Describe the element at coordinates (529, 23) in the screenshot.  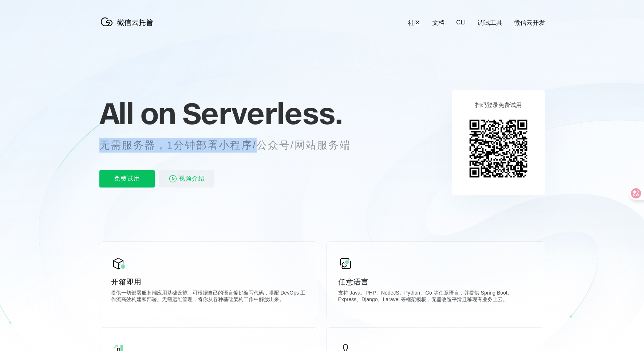
I see `a: 微信云开发` at that location.